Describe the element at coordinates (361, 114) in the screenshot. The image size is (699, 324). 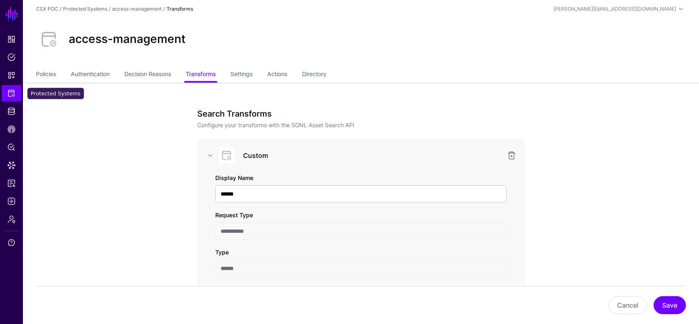
I see `h3: Search Transforms` at that location.